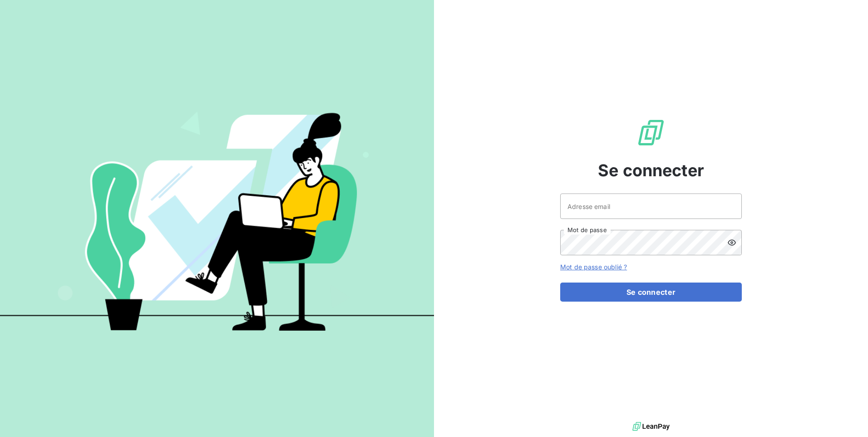 This screenshot has width=868, height=437. Describe the element at coordinates (651, 133) in the screenshot. I see `img: Logo LeanPay` at that location.